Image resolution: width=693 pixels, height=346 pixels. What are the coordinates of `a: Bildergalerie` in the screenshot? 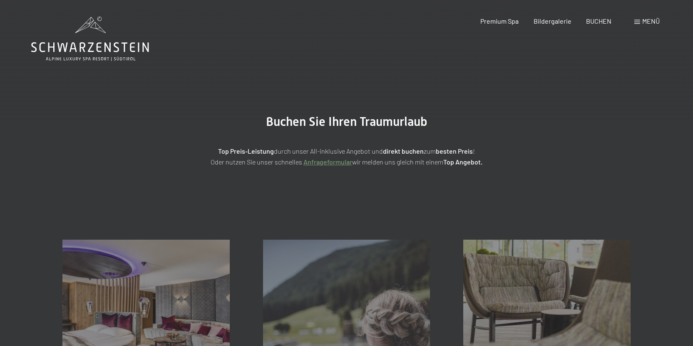 It's located at (552, 21).